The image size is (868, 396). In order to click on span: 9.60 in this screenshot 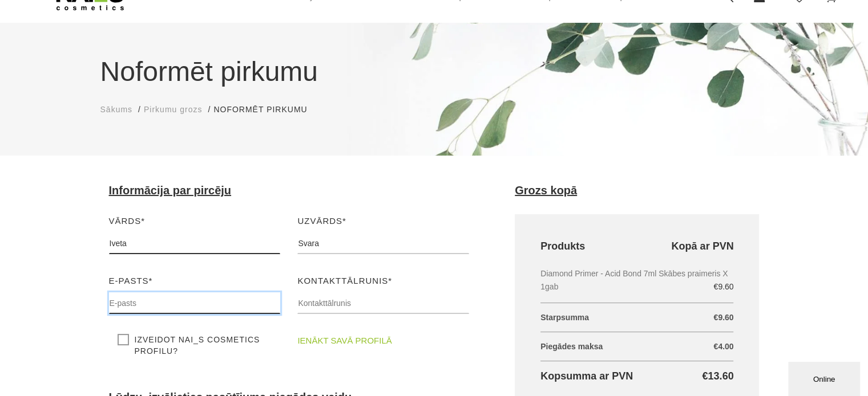, I will do `click(725, 318)`.